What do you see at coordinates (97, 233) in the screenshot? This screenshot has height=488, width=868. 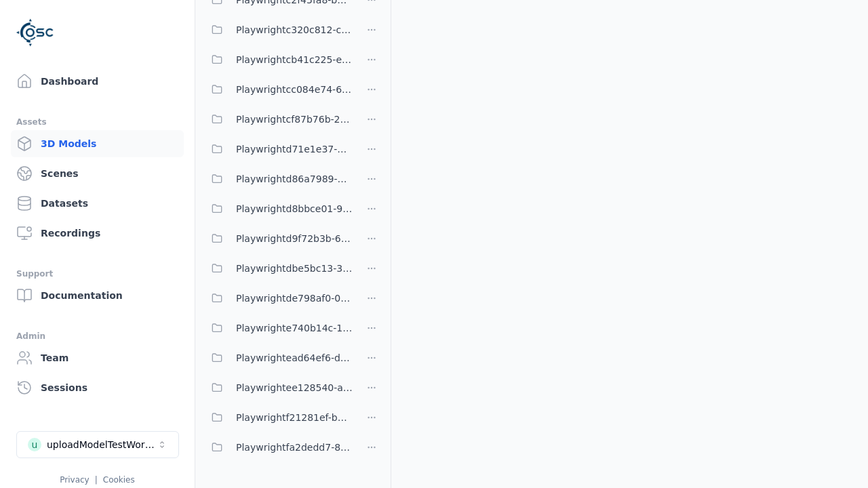 I see `a: Recordings` at bounding box center [97, 233].